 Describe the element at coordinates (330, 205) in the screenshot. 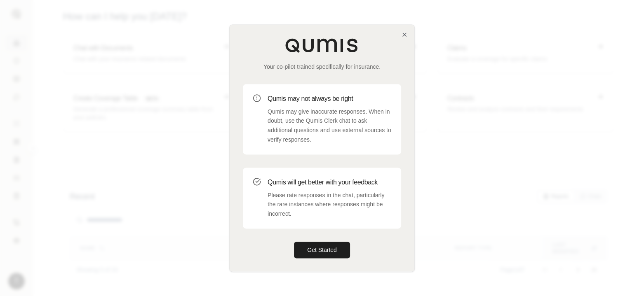

I see `p: Please rate responses in the chat, particularly the rare instances where responses might be incor...` at that location.